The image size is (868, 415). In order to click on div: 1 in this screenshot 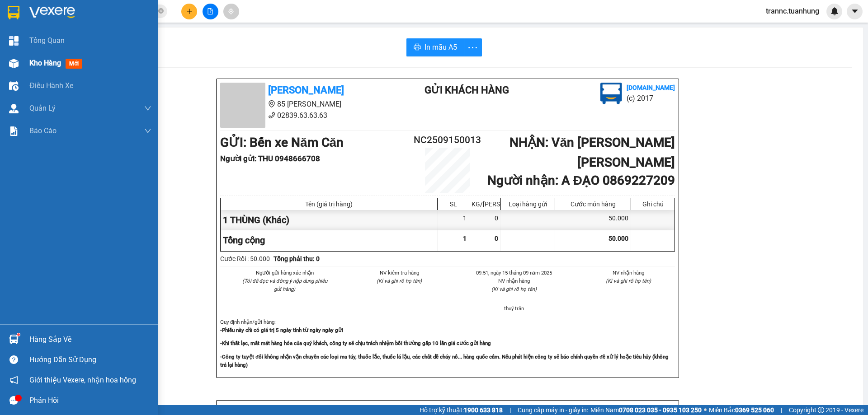, I will do `click(453, 220)`.